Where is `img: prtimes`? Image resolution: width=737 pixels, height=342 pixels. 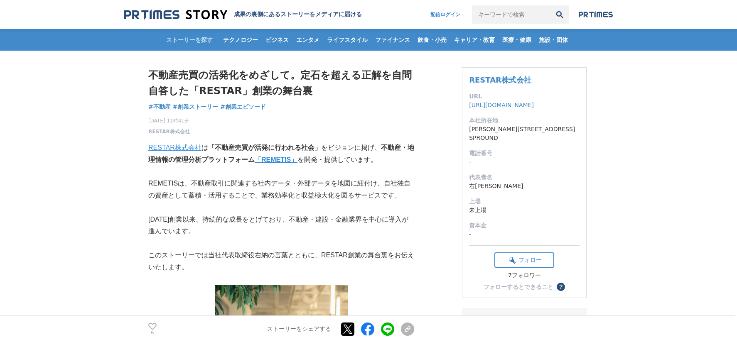
img: prtimes is located at coordinates (596, 15).